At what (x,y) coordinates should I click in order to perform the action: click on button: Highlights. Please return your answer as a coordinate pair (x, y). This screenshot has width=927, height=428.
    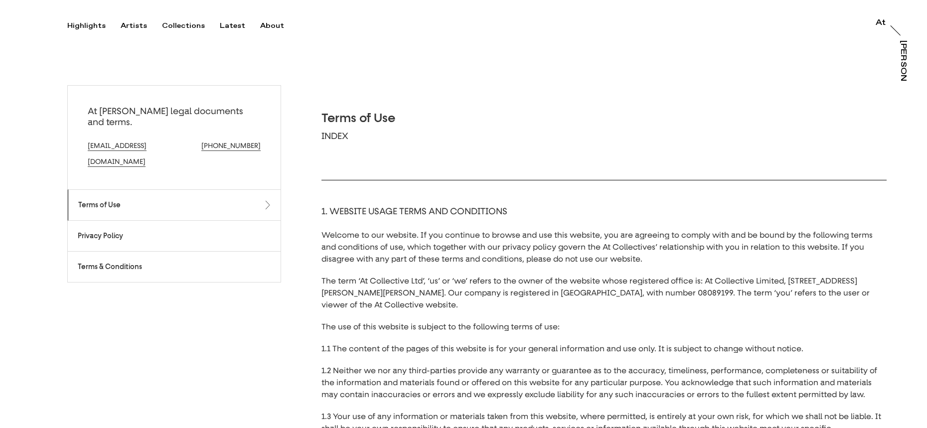
    Looking at the image, I should click on (94, 26).